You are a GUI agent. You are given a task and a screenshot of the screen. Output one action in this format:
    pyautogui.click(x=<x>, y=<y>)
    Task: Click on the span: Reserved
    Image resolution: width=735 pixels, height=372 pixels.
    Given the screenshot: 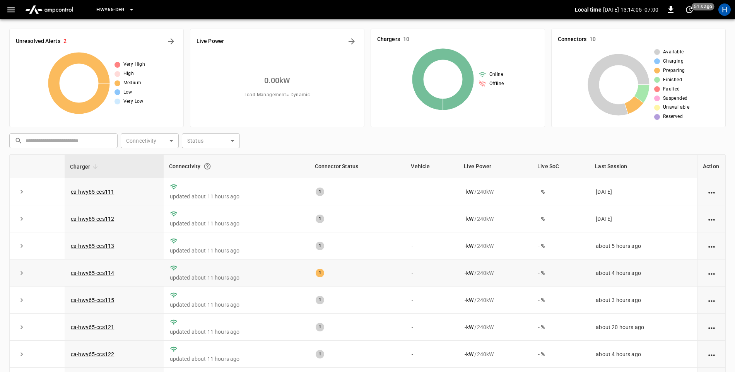 What is the action you would take?
    pyautogui.click(x=673, y=117)
    